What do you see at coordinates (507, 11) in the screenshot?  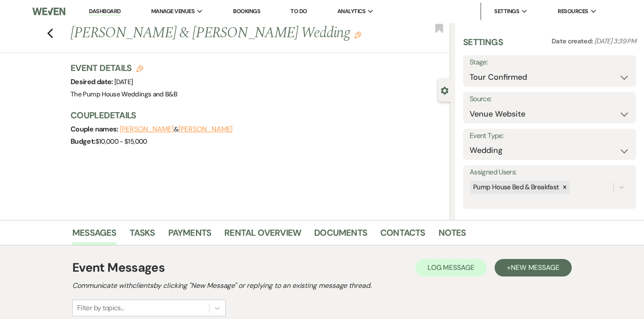 I see `span: Settings` at bounding box center [507, 11].